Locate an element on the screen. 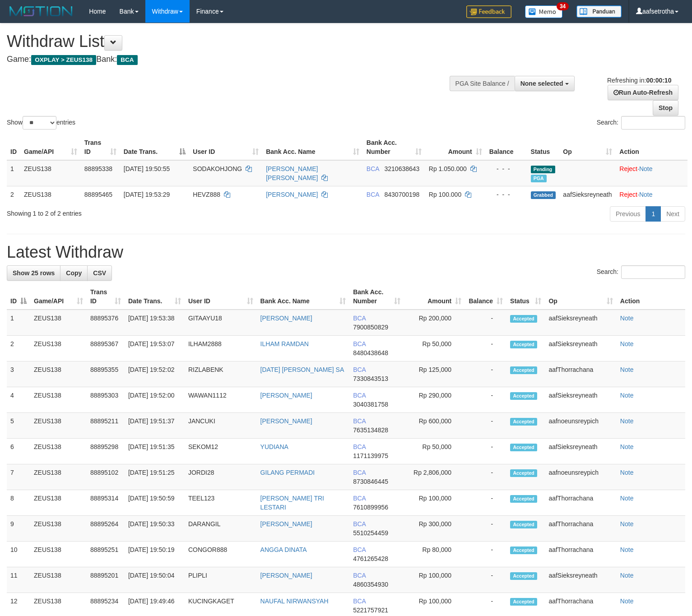 This screenshot has width=692, height=616. td: Rp 300,000 is located at coordinates (434, 529).